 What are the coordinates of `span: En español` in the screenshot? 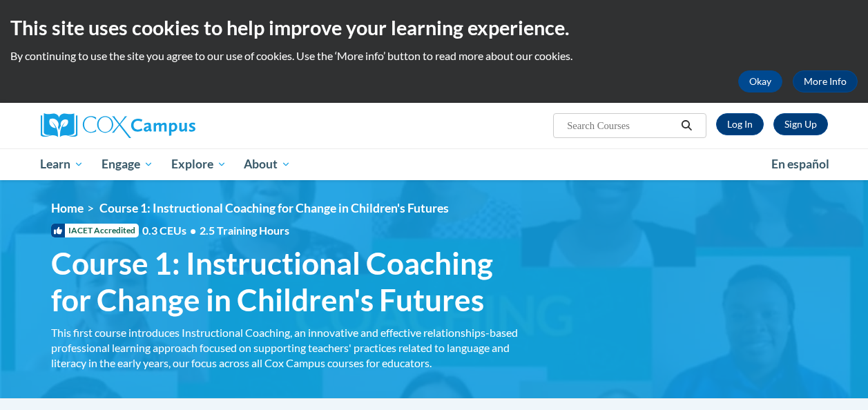 It's located at (800, 164).